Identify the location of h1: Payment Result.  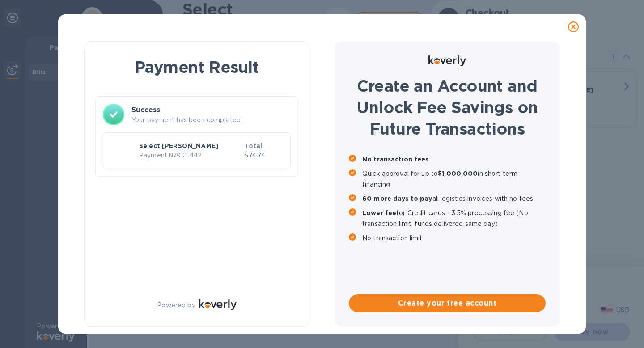
(197, 67).